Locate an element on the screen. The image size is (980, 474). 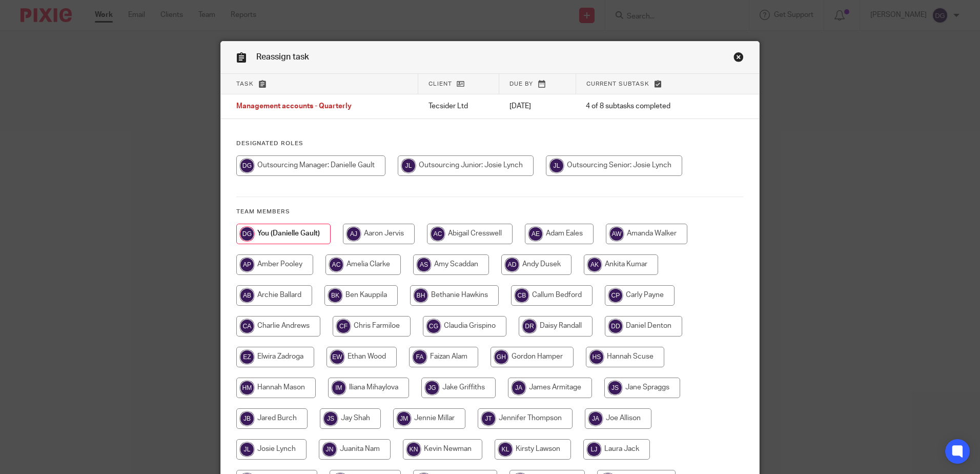
span: Due by is located at coordinates (521, 84).